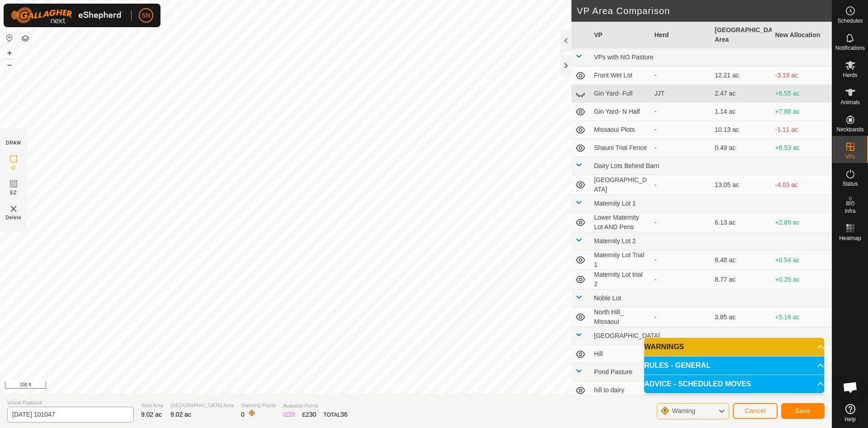 The height and width of the screenshot is (428, 868). Describe the element at coordinates (851, 387) in the screenshot. I see `a: Open chat` at that location.